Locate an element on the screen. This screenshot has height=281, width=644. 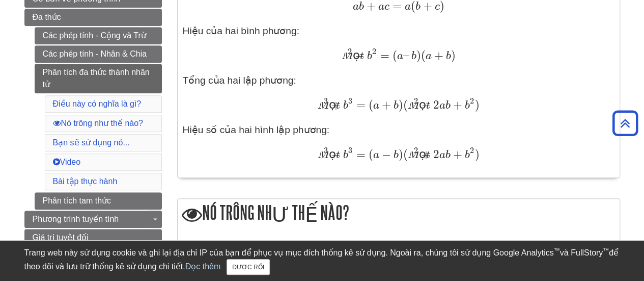
font: để theo dõi và lưu trữ thống kê sử dụng chi tiết. is located at coordinates (322, 259).